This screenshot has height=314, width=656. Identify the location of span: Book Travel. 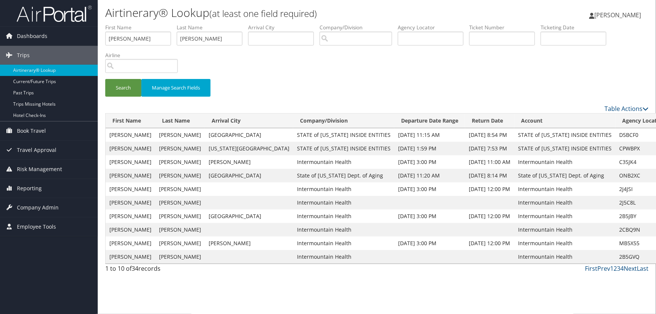
(31, 131).